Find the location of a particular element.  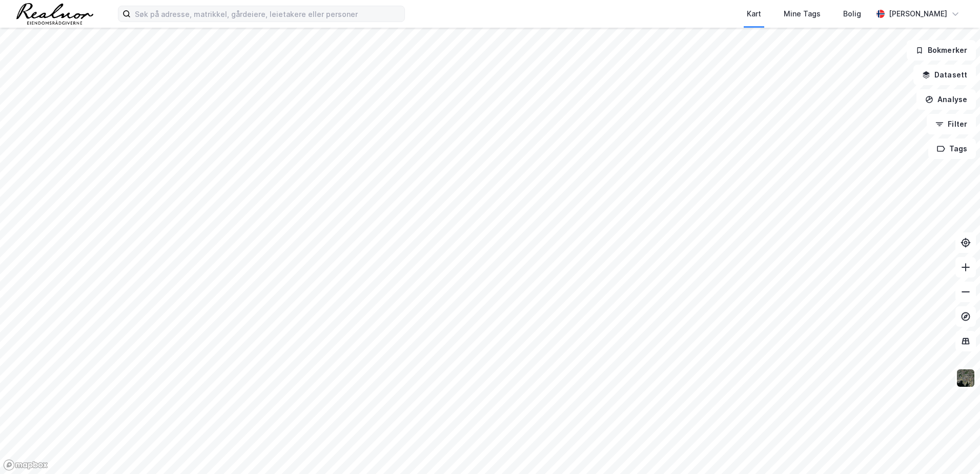

div: Kontrollprogram for chat is located at coordinates (954, 449).